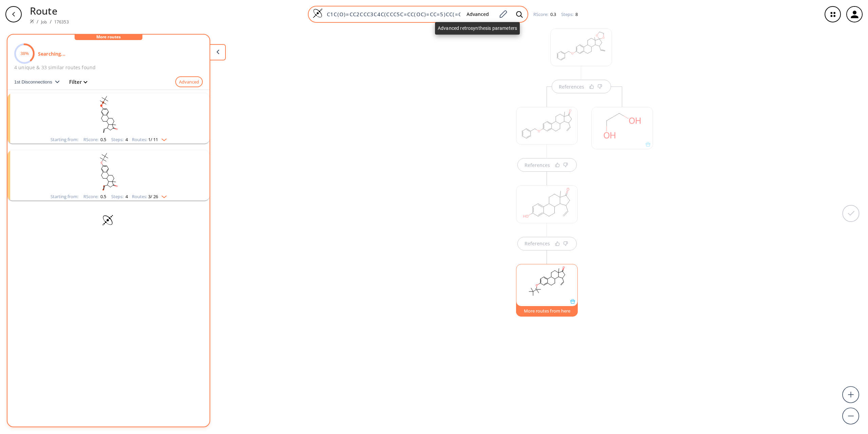 This screenshot has width=868, height=434. Describe the element at coordinates (576, 14) in the screenshot. I see `span: 8` at that location.